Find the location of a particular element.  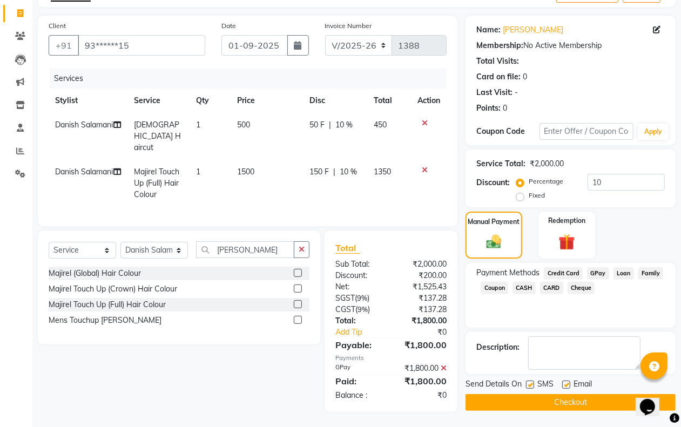

th: Total is located at coordinates (389, 100).